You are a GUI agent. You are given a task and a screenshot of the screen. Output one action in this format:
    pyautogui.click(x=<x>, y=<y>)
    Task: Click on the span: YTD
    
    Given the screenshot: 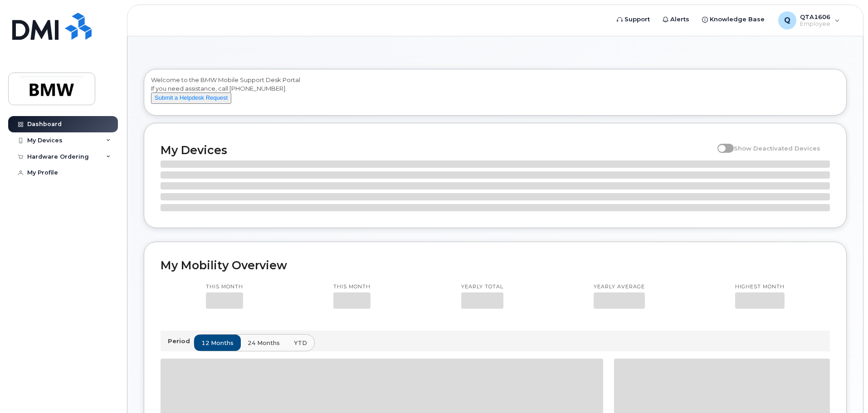 What is the action you would take?
    pyautogui.click(x=300, y=343)
    